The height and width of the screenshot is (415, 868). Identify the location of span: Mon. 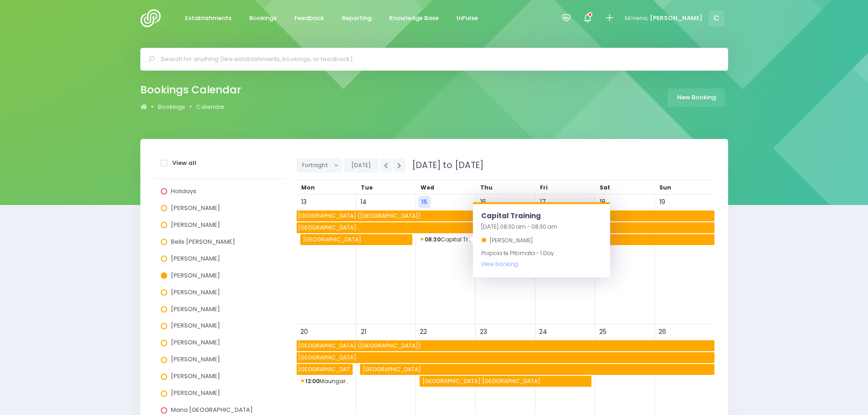
(308, 187).